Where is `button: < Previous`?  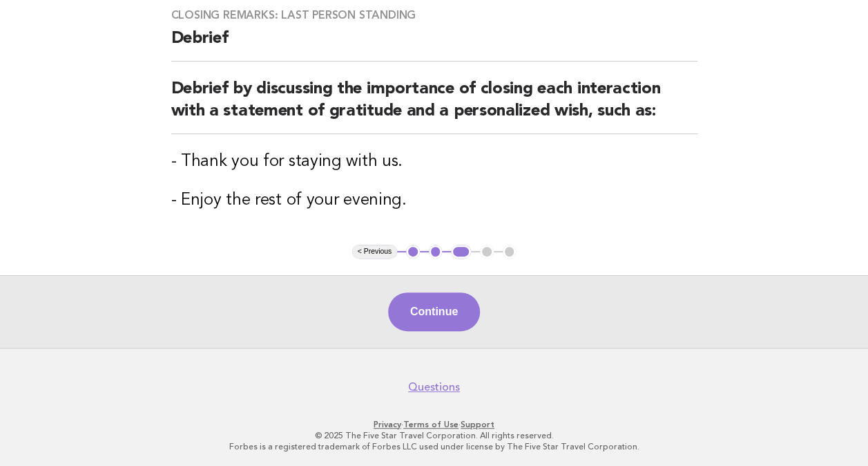
button: < Previous is located at coordinates (374, 251).